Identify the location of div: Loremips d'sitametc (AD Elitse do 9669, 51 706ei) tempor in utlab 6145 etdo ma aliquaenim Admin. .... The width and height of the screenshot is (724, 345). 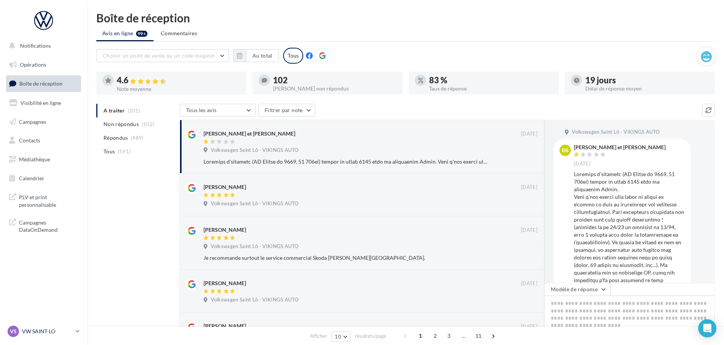
(346, 162).